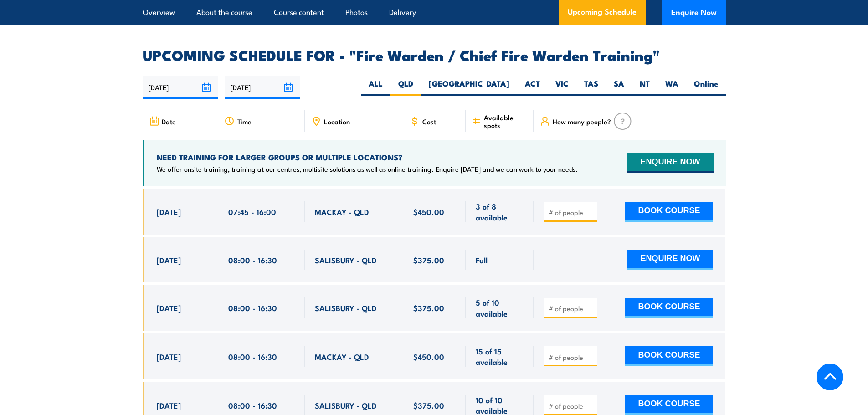 The image size is (868, 415). Describe the element at coordinates (434, 55) in the screenshot. I see `h2: UPCOMING SCHEDULE FOR - "Fire Warden / Chief Fire Warden Training"` at that location.